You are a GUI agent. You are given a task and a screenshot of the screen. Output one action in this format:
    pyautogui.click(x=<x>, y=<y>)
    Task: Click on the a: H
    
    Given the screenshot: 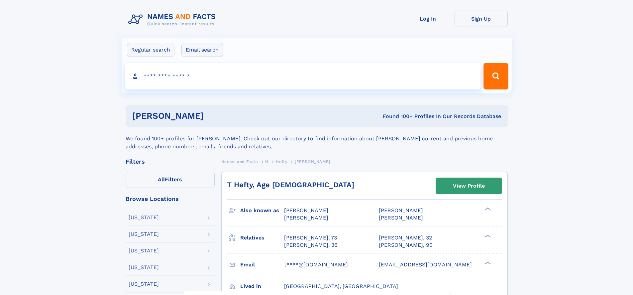 What is the action you would take?
    pyautogui.click(x=267, y=161)
    